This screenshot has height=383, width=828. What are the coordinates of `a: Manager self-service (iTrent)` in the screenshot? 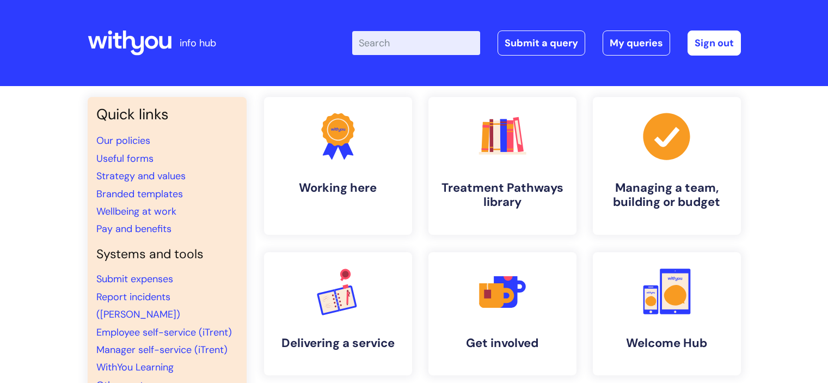 It's located at (162, 350).